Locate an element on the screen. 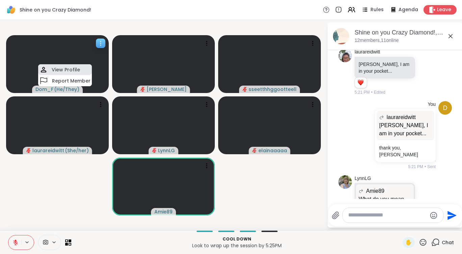  p: What do you mean. is located at coordinates (385, 199).